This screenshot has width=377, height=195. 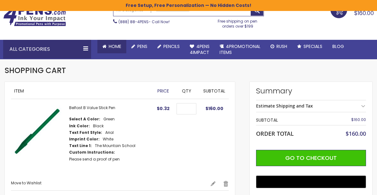 What do you see at coordinates (92, 108) in the screenshot?
I see `a: Belfast B Value Stick Pen` at bounding box center [92, 108].